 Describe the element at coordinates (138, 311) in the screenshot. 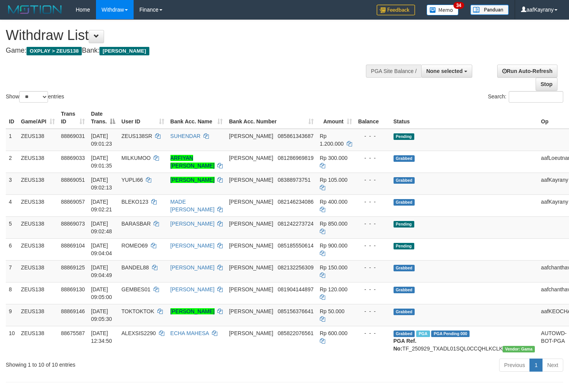

I see `span: TOKTOKTOK` at that location.